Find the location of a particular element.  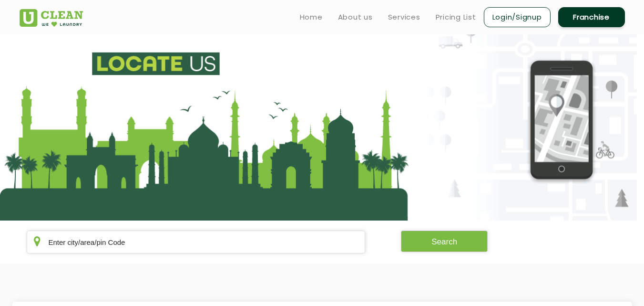

a: About us is located at coordinates (355, 17).